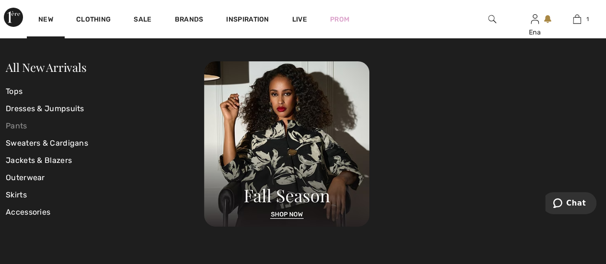 Image resolution: width=606 pixels, height=264 pixels. What do you see at coordinates (46, 67) in the screenshot?
I see `a: All New Arrivals` at bounding box center [46, 67].